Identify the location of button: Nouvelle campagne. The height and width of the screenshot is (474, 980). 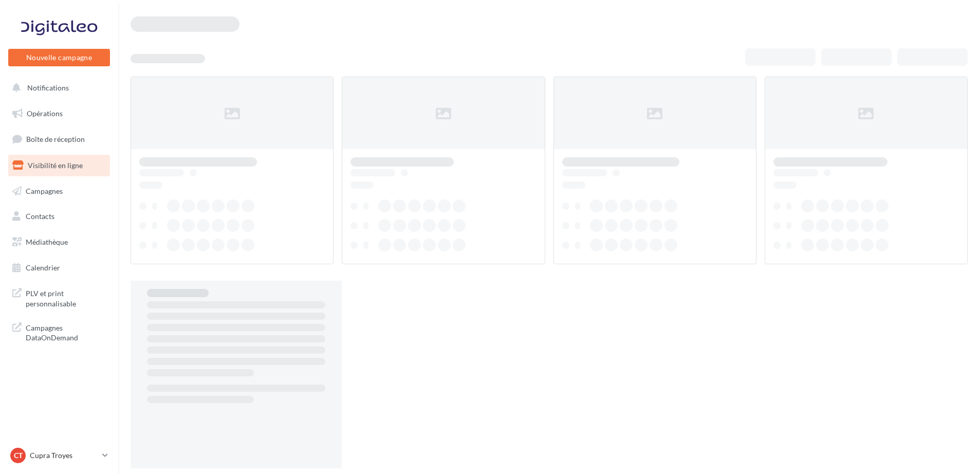
(59, 57).